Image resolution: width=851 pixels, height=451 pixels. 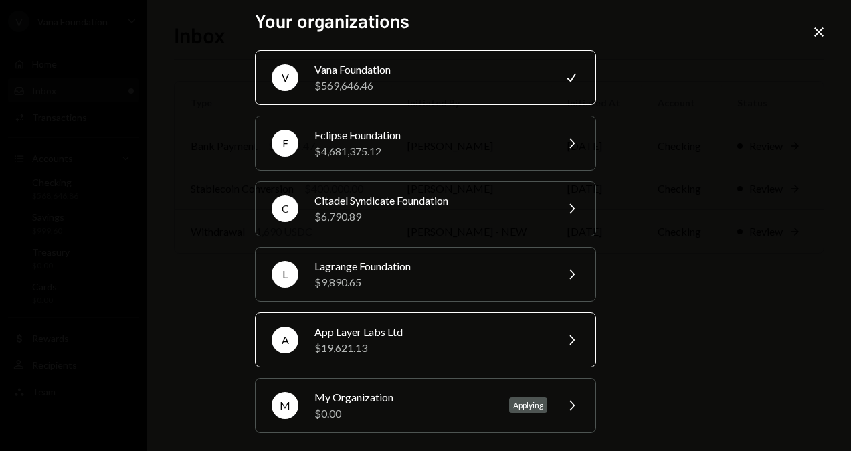 What do you see at coordinates (425, 21) in the screenshot?
I see `h2: Your organizations` at bounding box center [425, 21].